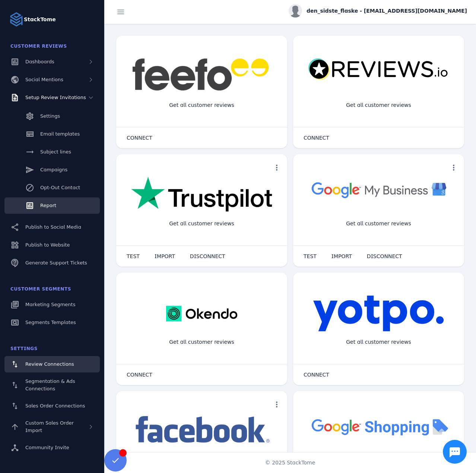 The image size is (476, 473). What do you see at coordinates (52, 263) in the screenshot?
I see `a: Generate Support Tickets` at bounding box center [52, 263].